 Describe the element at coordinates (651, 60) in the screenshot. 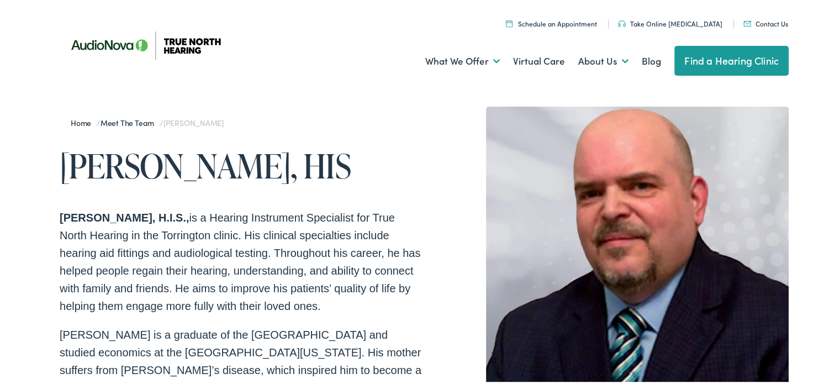

I see `a: Blog` at that location.